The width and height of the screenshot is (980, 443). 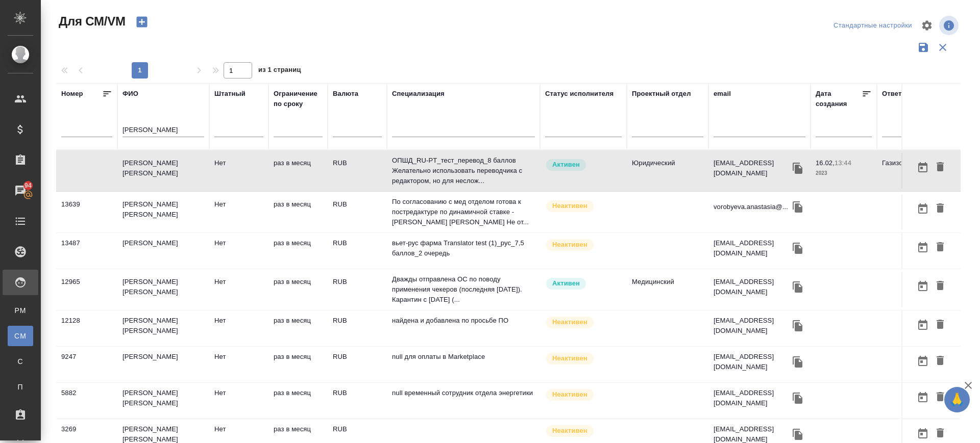 What do you see at coordinates (229, 94) in the screenshot?
I see `div: Штатный` at bounding box center [229, 94].